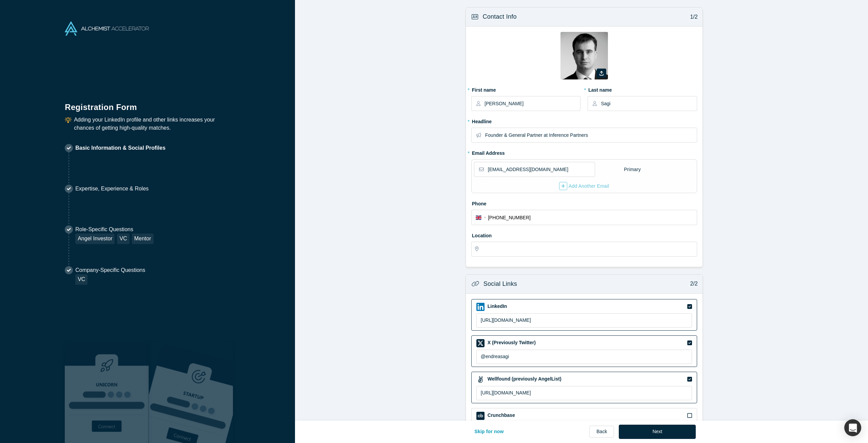 This screenshot has height=443, width=868. Describe the element at coordinates (584, 415) in the screenshot. I see `div: Crunchbase iconCrunchbase` at that location.